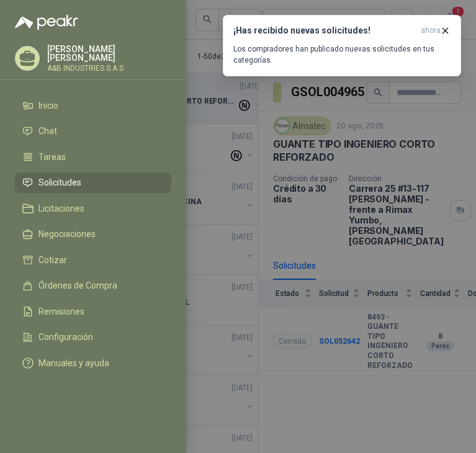 The width and height of the screenshot is (476, 453). I want to click on p: Los compradores han publicado nuevas solicitudes en tus categorías., so click(342, 55).